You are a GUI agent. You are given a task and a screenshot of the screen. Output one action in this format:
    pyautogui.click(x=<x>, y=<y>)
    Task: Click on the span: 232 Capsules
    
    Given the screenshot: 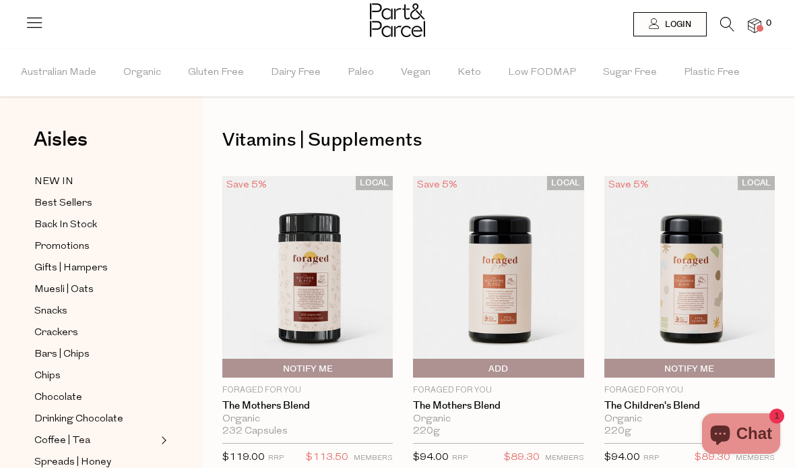 What is the action you would take?
    pyautogui.click(x=255, y=431)
    